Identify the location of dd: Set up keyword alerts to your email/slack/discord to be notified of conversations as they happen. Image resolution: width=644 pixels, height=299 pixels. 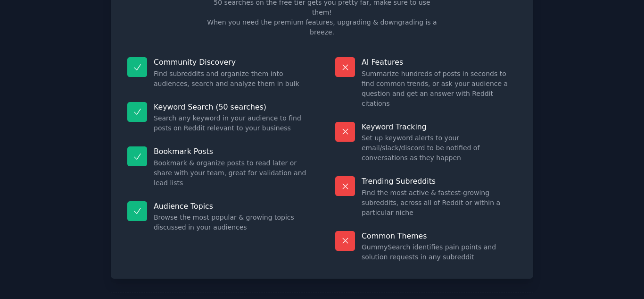
(439, 148).